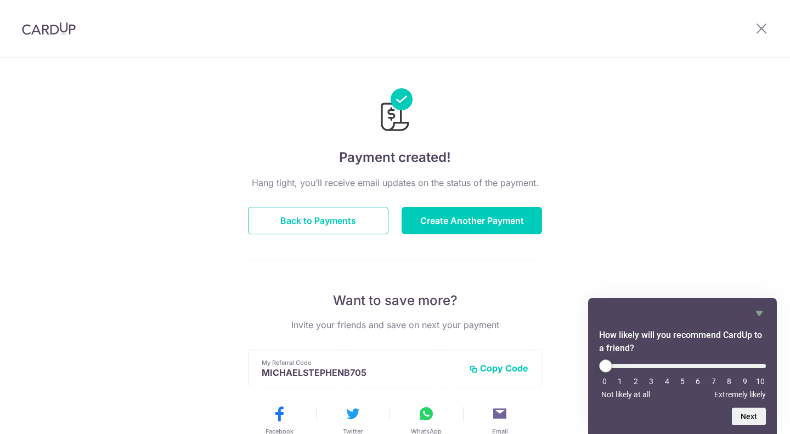  Describe the element at coordinates (683, 342) in the screenshot. I see `h2: How likely will you recommend CardUp to a friend? Select an option from 0 to 10, with 0 being Not...` at that location.